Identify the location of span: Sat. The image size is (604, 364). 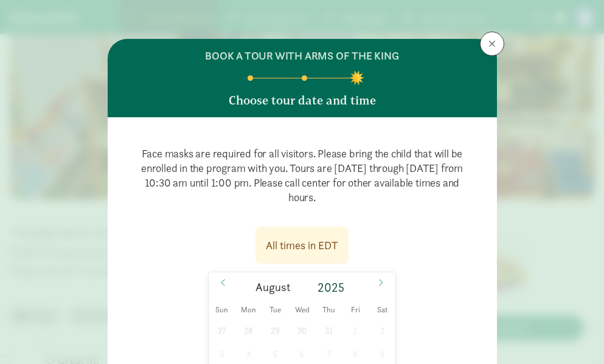
(382, 310).